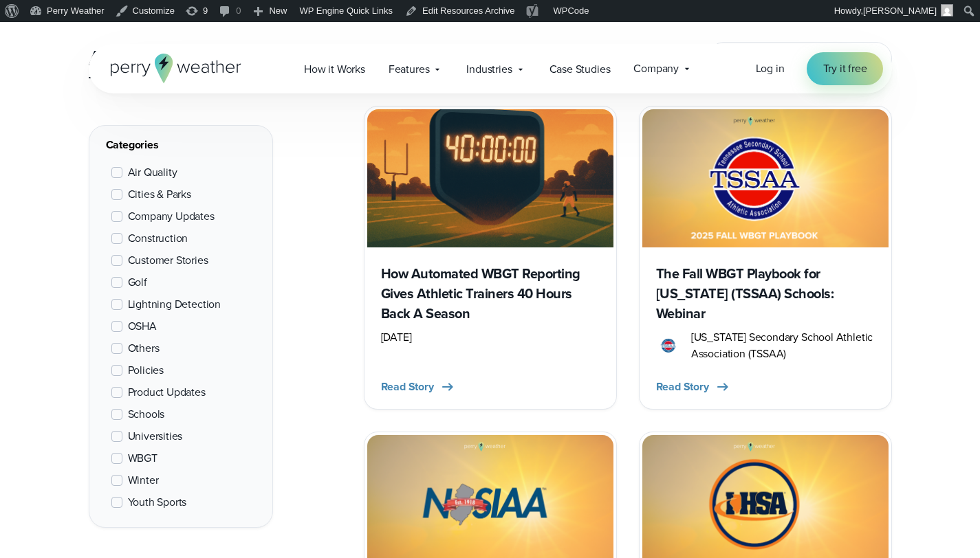  Describe the element at coordinates (334, 69) in the screenshot. I see `a: How it Works` at that location.